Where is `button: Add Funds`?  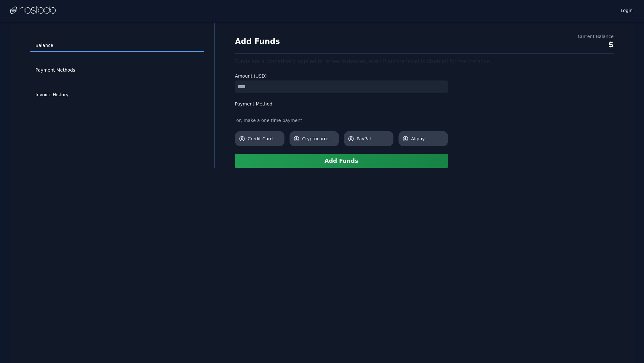
button: Add Funds is located at coordinates (341, 161).